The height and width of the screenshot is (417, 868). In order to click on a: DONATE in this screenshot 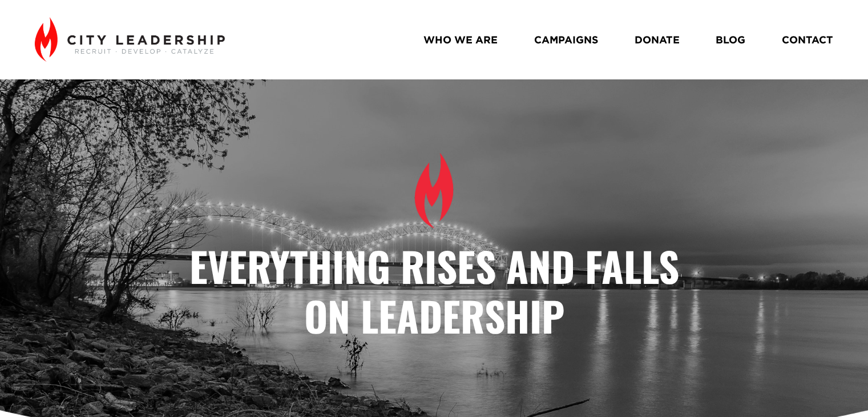, I will do `click(656, 40)`.